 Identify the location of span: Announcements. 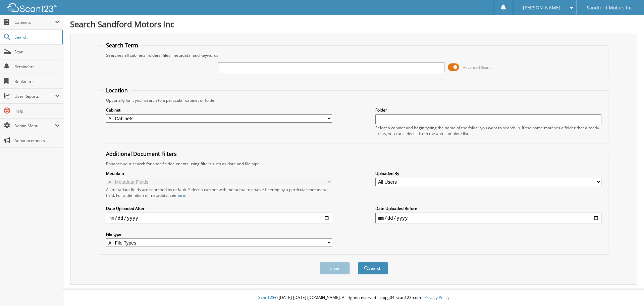
(37, 141).